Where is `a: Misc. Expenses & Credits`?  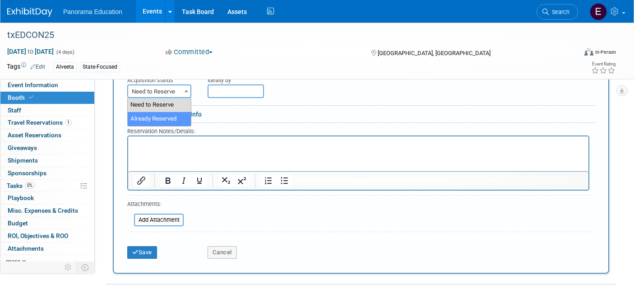
a: Misc. Expenses & Credits is located at coordinates (47, 210).